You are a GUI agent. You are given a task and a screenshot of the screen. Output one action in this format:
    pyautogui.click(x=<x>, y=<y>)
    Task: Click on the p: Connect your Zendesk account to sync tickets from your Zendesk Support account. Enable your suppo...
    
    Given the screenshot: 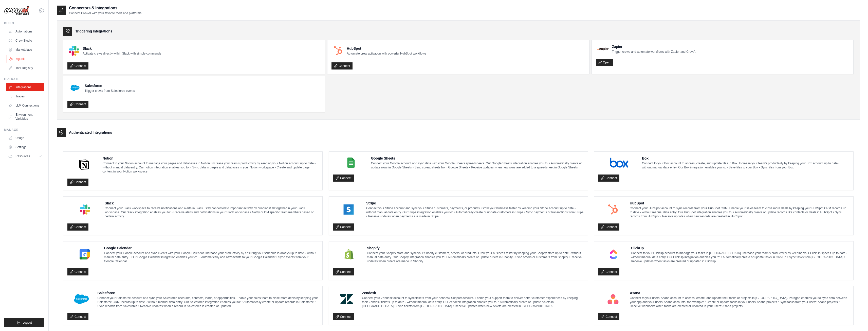 What is the action you would take?
    pyautogui.click(x=472, y=302)
    